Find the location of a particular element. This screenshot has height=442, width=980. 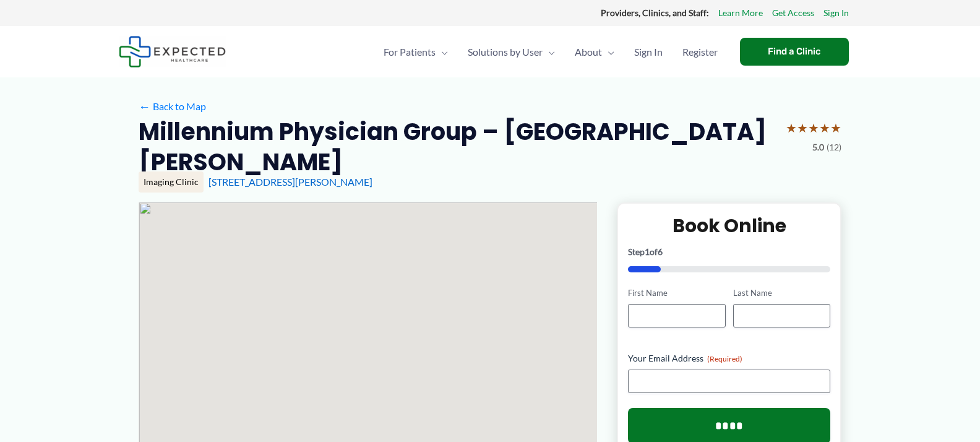

div: Find a Clinic is located at coordinates (795, 51).